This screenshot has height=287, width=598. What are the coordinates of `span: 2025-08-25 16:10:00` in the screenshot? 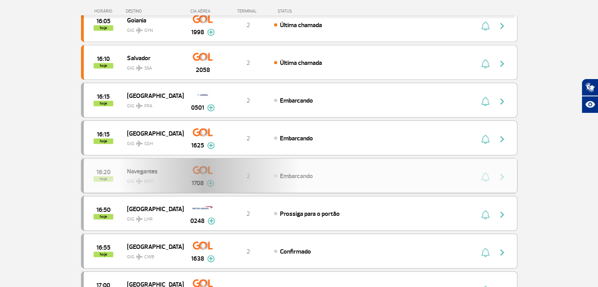 It's located at (103, 59).